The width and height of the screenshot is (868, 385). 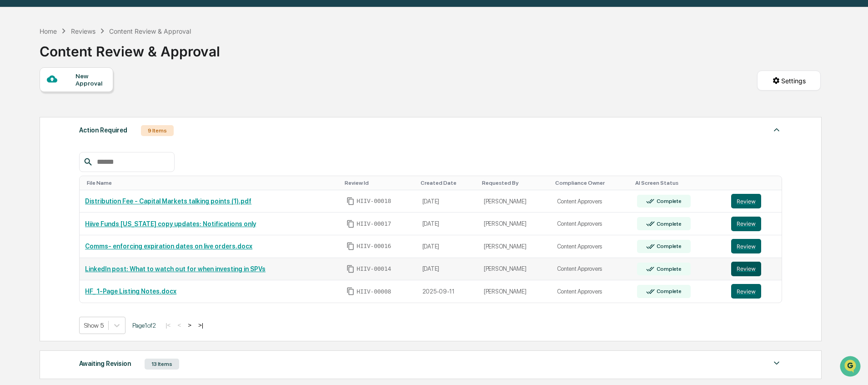 What do you see at coordinates (73, 82) in the screenshot?
I see `div: We're available if you need us!` at bounding box center [73, 82].